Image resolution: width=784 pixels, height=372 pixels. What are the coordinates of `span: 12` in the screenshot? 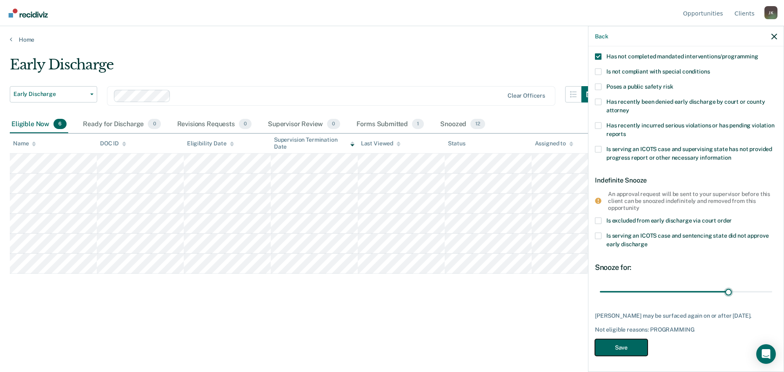 It's located at (478, 124).